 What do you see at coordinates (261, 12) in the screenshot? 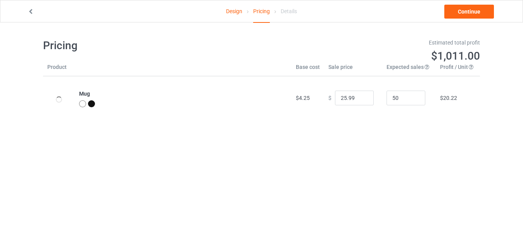
I see `div: Pricing` at bounding box center [261, 12].